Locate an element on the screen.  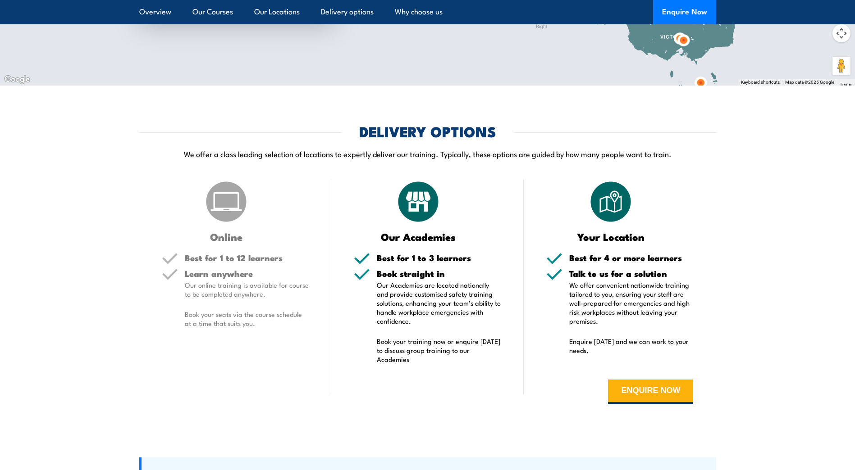
h5: Learn anywhere is located at coordinates (247, 274).